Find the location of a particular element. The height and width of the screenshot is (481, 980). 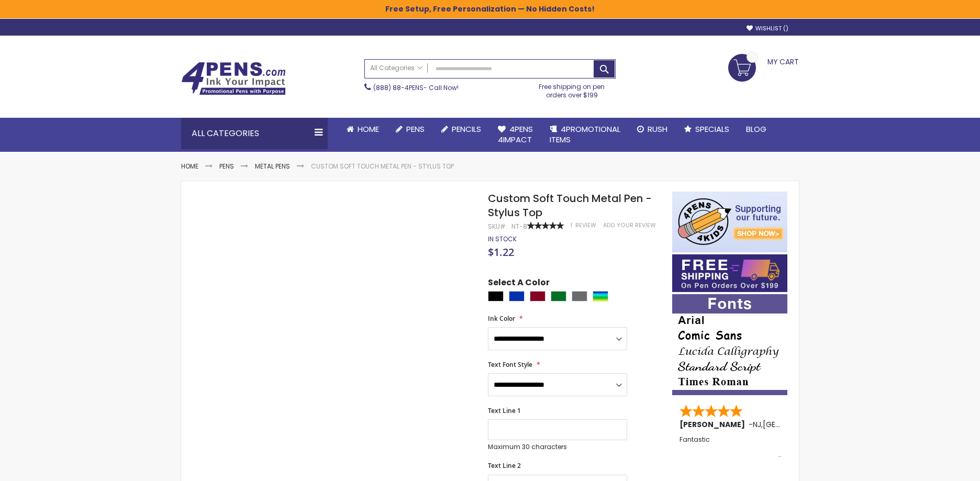

a: 4Pens4impact is located at coordinates (515, 135).